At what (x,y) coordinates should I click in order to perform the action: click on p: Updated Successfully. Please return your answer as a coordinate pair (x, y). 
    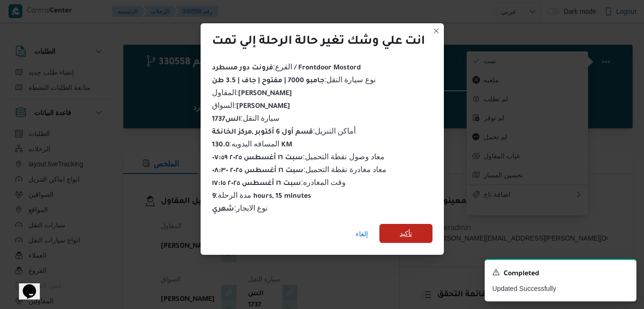
    Looking at the image, I should click on (560, 288).